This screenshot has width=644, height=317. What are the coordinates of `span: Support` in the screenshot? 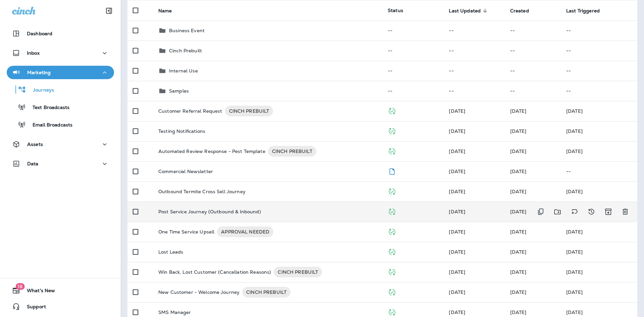 It's located at (33, 308).